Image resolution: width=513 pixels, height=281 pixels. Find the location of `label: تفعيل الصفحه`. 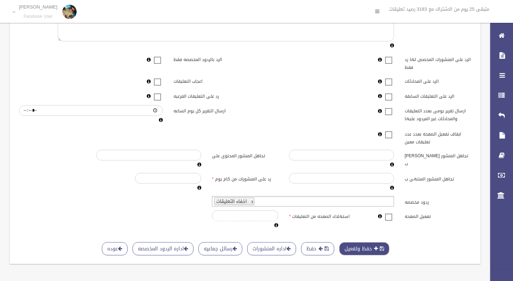

label: تفعيل الصفحه is located at coordinates (438, 215).